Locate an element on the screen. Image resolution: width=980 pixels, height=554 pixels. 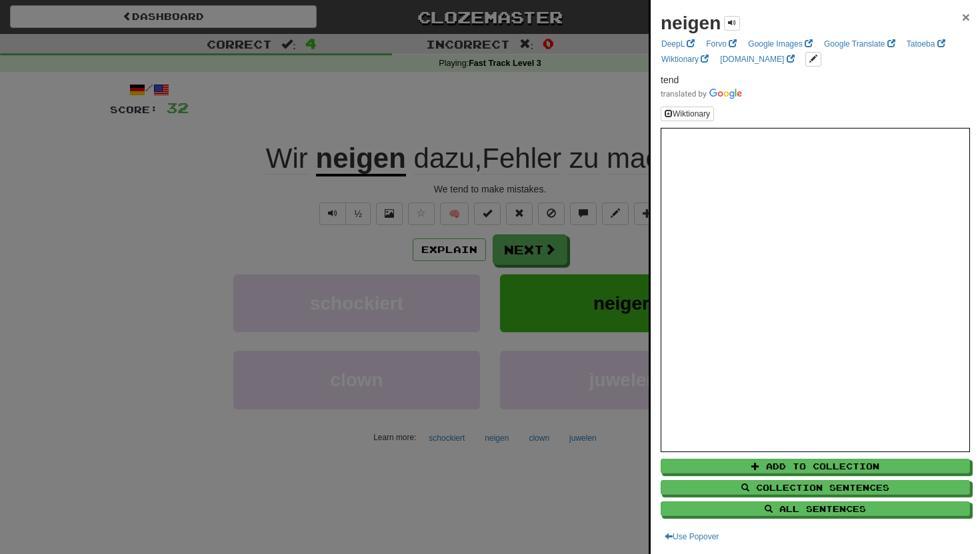
img: Color short is located at coordinates (701, 94).